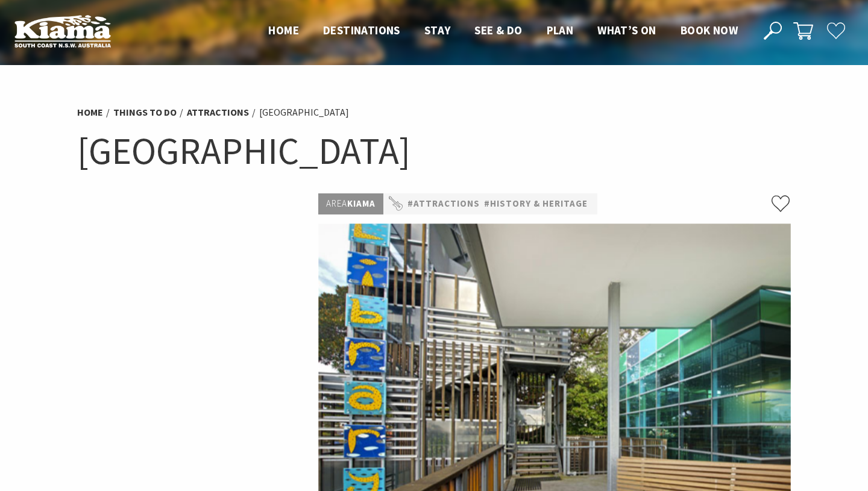 This screenshot has height=491, width=868. Describe the element at coordinates (350, 204) in the screenshot. I see `p: Kiama` at that location.